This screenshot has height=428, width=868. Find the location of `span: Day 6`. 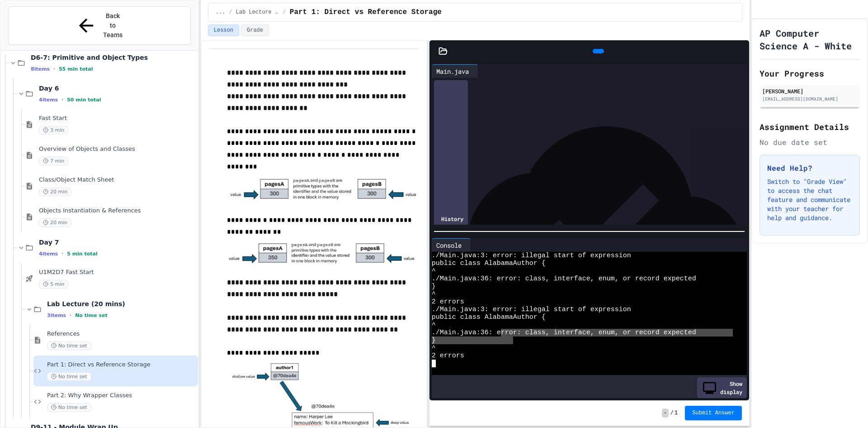

span: Day 6 is located at coordinates (118, 89).